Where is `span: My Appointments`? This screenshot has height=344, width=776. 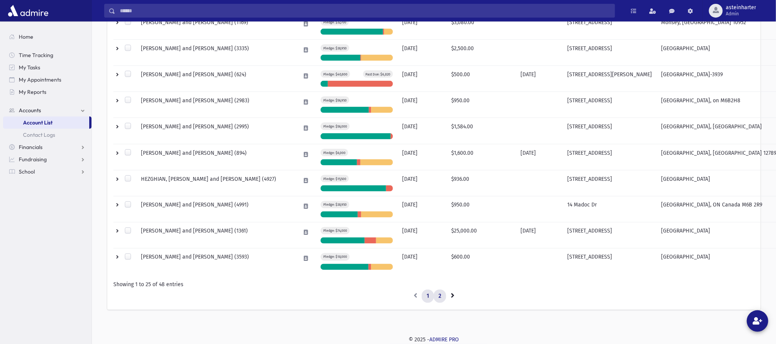
span: My Appointments is located at coordinates (40, 80).